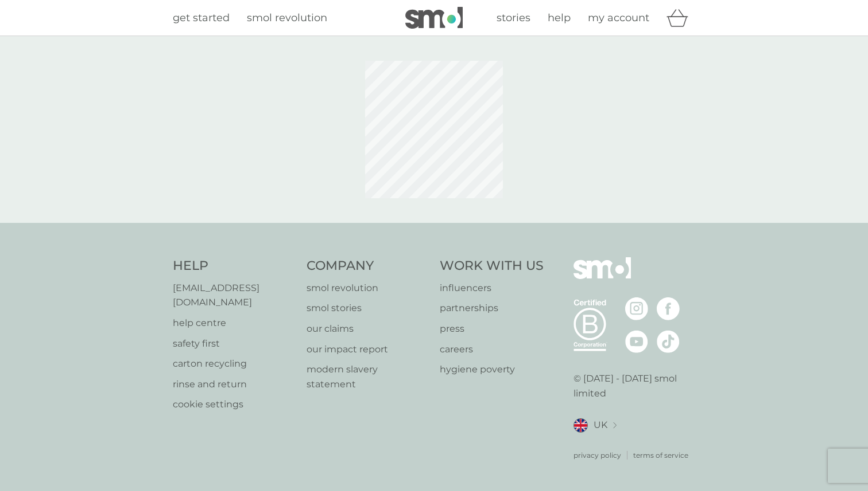 This screenshot has height=491, width=868. What do you see at coordinates (618, 18) in the screenshot?
I see `a: my account` at bounding box center [618, 18].